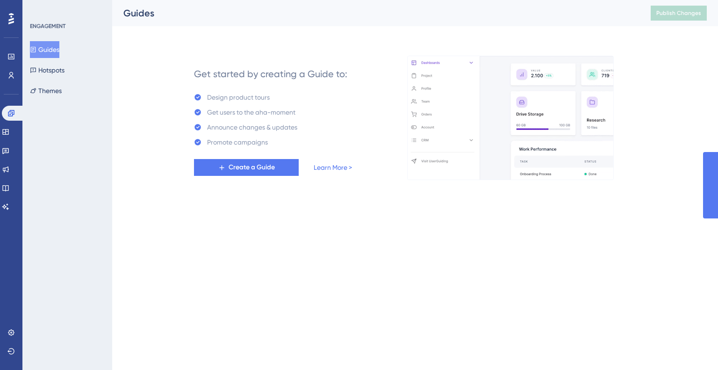 The height and width of the screenshot is (370, 718). What do you see at coordinates (251, 112) in the screenshot?
I see `div: Get users to the aha-moment` at bounding box center [251, 112].